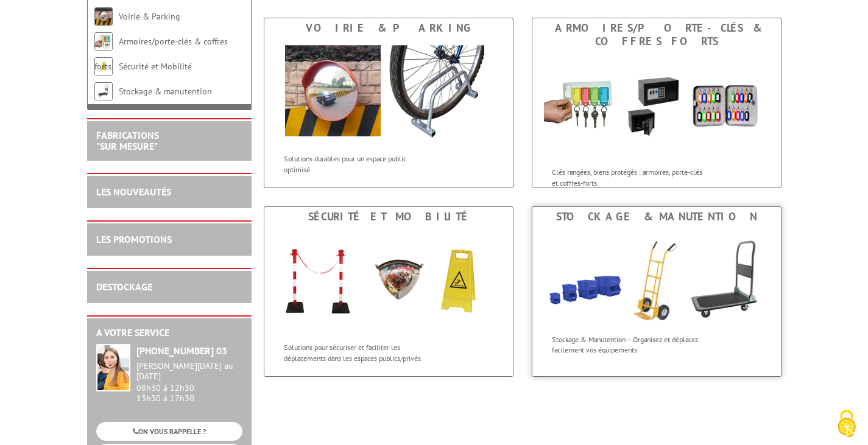  I want to click on p: Clés rangées, biens protégés : armoires, porte-clés et coffres-forts., so click(628, 177).